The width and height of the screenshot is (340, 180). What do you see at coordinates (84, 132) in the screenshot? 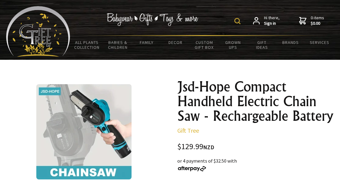
I see `img: Jsd-Hope Compact Handheld Electric Chain Saw - Rechargeable Battery` at bounding box center [84, 132].